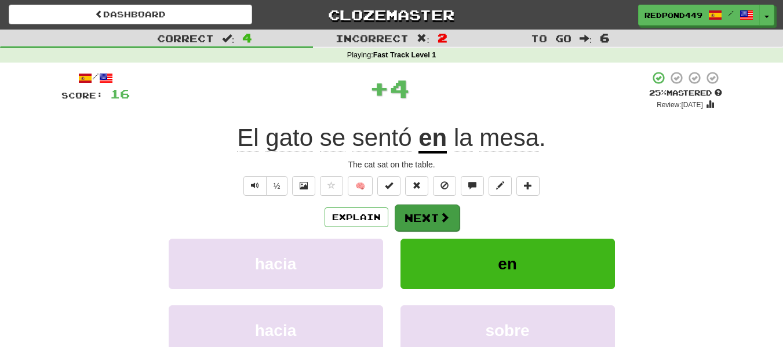  I want to click on span: se, so click(333, 138).